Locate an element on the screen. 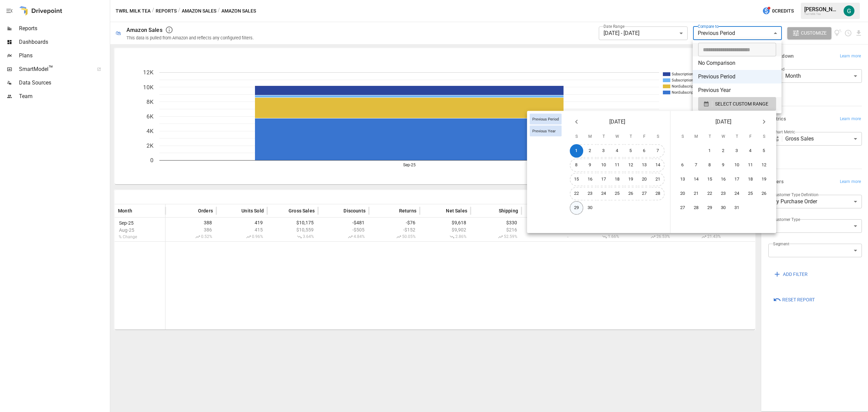 The width and height of the screenshot is (868, 412). span: Previous Period is located at coordinates (546, 119).